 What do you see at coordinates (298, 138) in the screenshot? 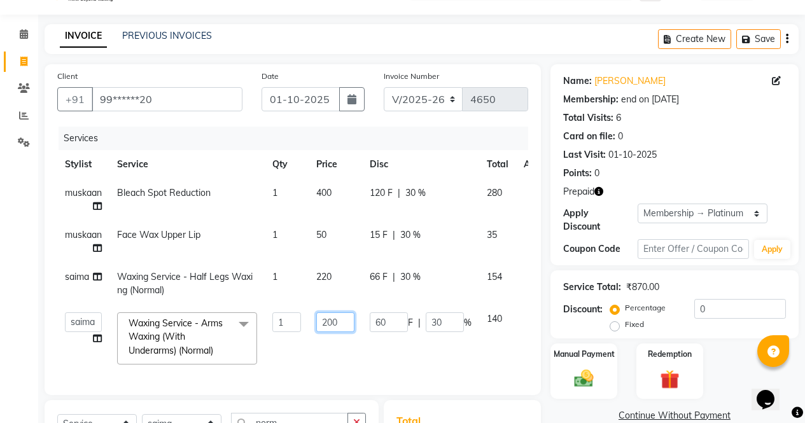
I see `div: Services` at bounding box center [298, 138].